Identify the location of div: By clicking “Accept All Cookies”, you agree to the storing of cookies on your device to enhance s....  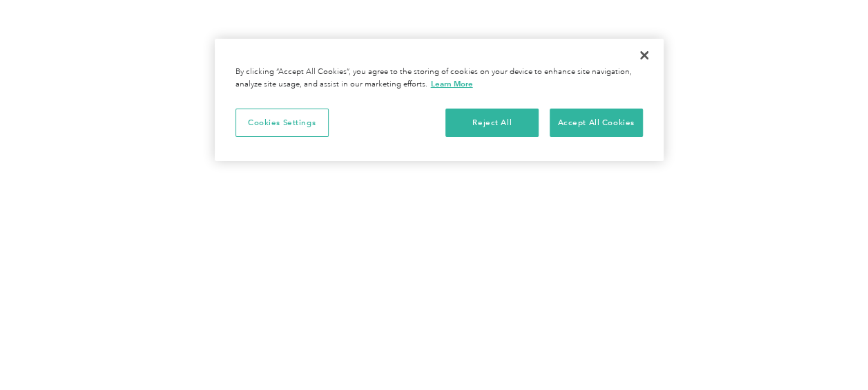
(439, 78).